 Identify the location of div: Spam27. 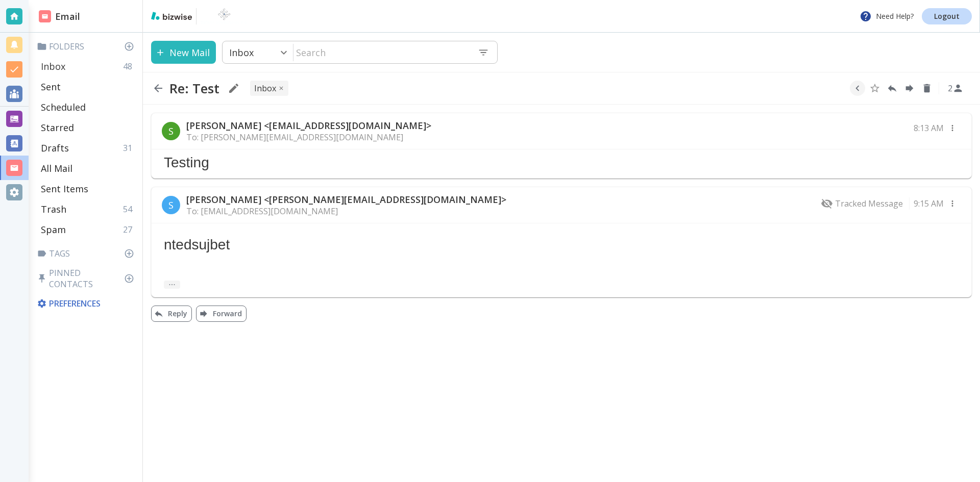
(87, 230).